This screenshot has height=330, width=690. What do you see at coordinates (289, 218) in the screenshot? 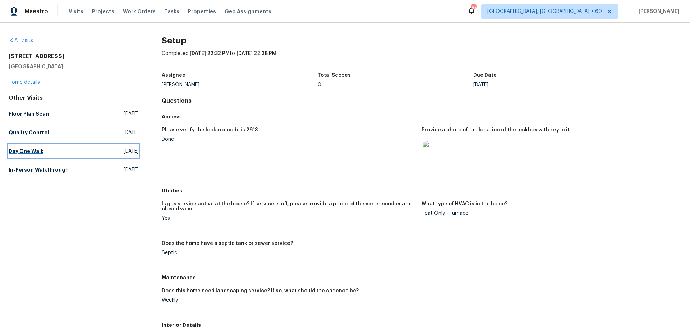
I see `div: Yes` at bounding box center [289, 218].